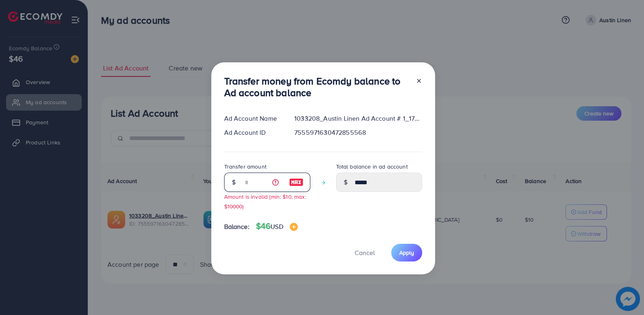 This screenshot has height=315, width=644. I want to click on button: Apply, so click(406, 252).